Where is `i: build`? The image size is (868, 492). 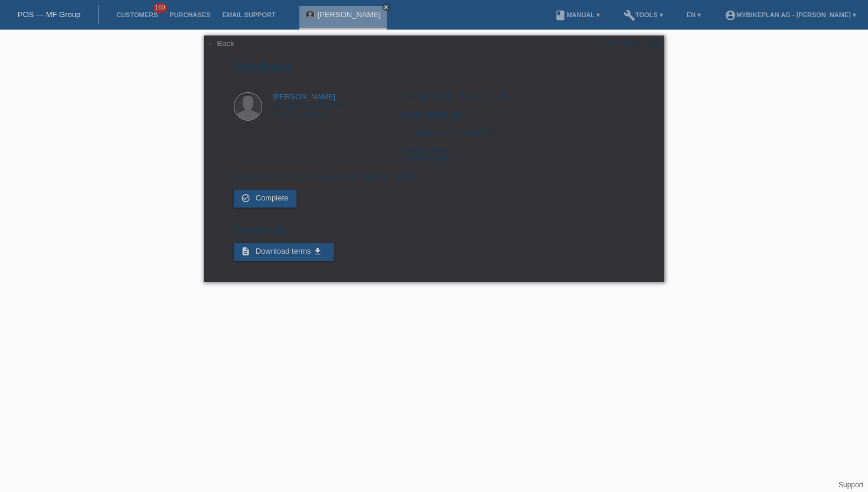 i: build is located at coordinates (629, 16).